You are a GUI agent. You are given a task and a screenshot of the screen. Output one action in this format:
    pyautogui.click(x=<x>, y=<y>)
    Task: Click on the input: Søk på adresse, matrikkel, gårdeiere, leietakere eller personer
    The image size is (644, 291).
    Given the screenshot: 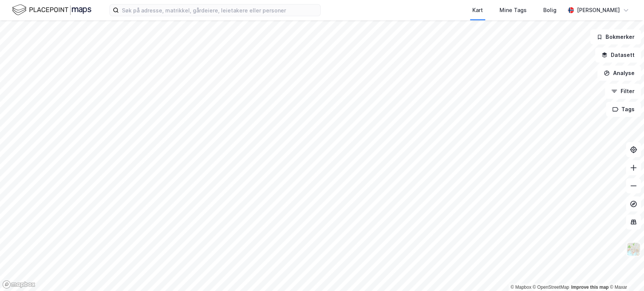 What is the action you would take?
    pyautogui.click(x=220, y=10)
    